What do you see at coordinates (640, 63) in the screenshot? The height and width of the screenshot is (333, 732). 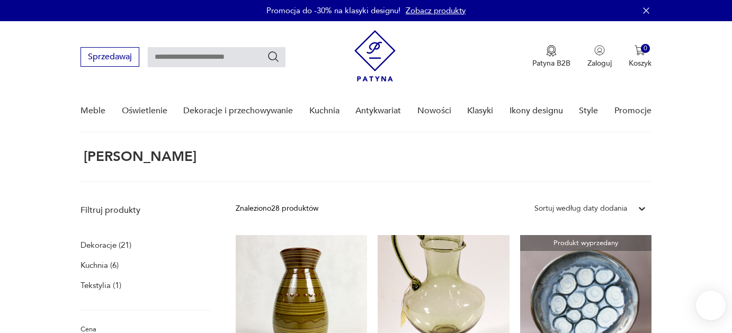 I see `p: Koszyk` at bounding box center [640, 63].